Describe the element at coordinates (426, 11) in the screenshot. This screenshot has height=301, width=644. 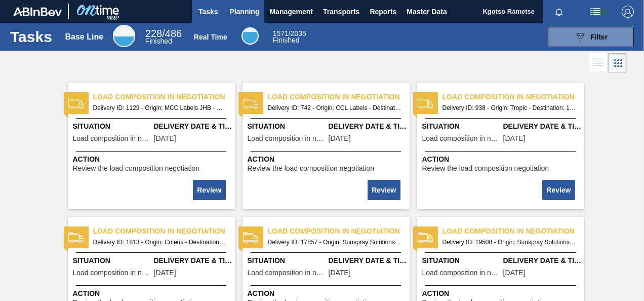
I see `span: Master Data` at that location.